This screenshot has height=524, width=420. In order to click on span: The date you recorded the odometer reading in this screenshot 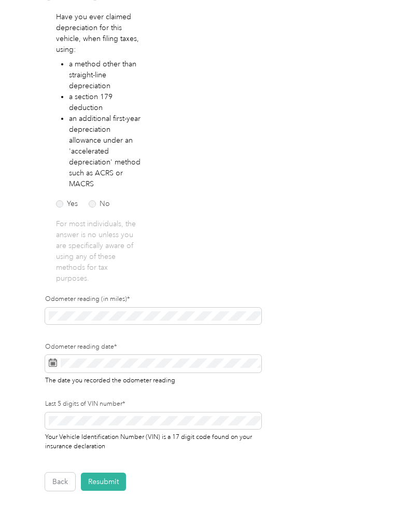, I will do `click(110, 379)`.